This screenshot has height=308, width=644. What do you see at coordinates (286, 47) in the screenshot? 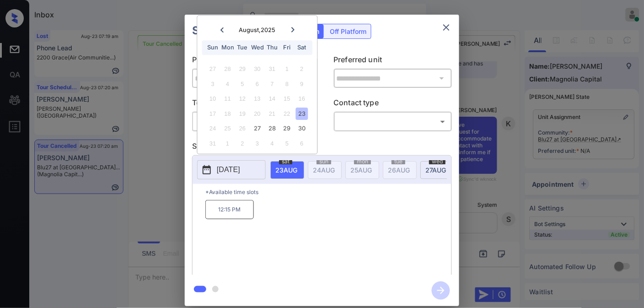
I see `div: Fri` at bounding box center [286, 47].